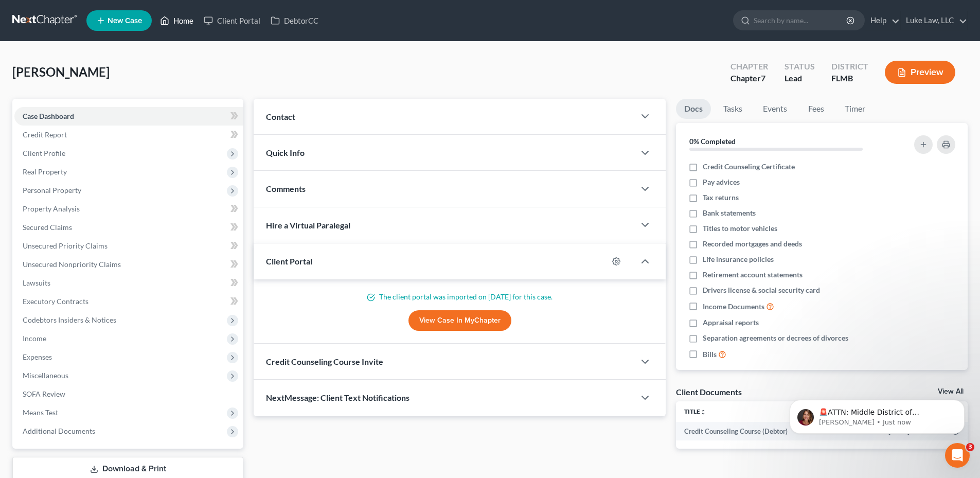 This screenshot has height=478, width=980. Describe the element at coordinates (732, 109) in the screenshot. I see `a: Tasks` at that location.